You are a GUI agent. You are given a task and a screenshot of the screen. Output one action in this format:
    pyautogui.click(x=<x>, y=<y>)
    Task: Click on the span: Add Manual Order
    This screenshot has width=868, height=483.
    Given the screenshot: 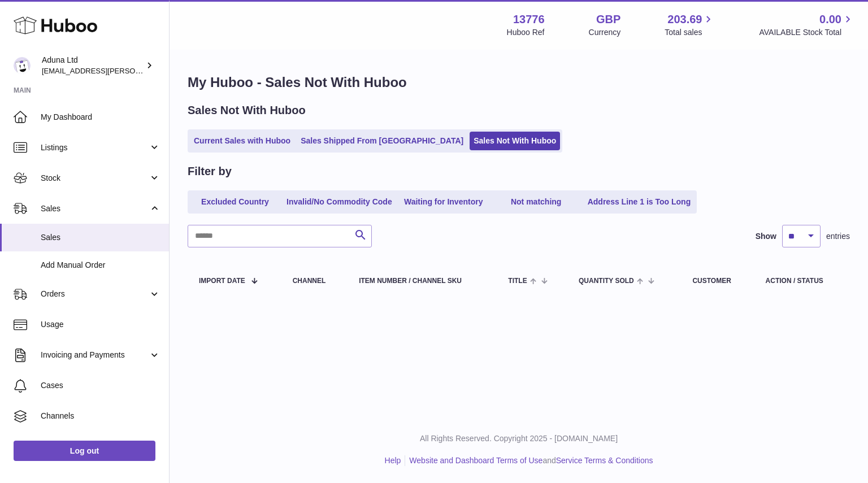 What is the action you would take?
    pyautogui.click(x=100, y=265)
    